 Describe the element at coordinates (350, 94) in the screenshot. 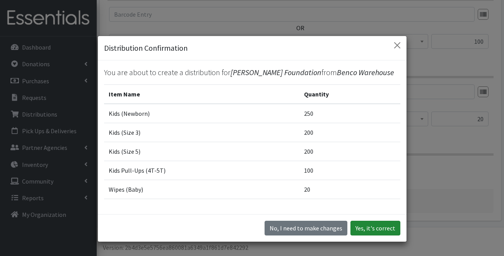

I see `th: Quantity` at that location.